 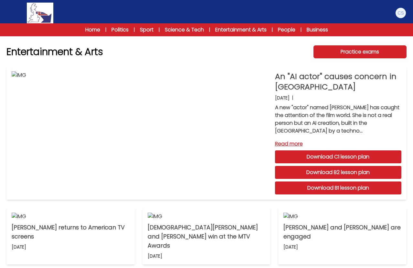 I want to click on a: Download B2 lesson plan, so click(x=338, y=172).